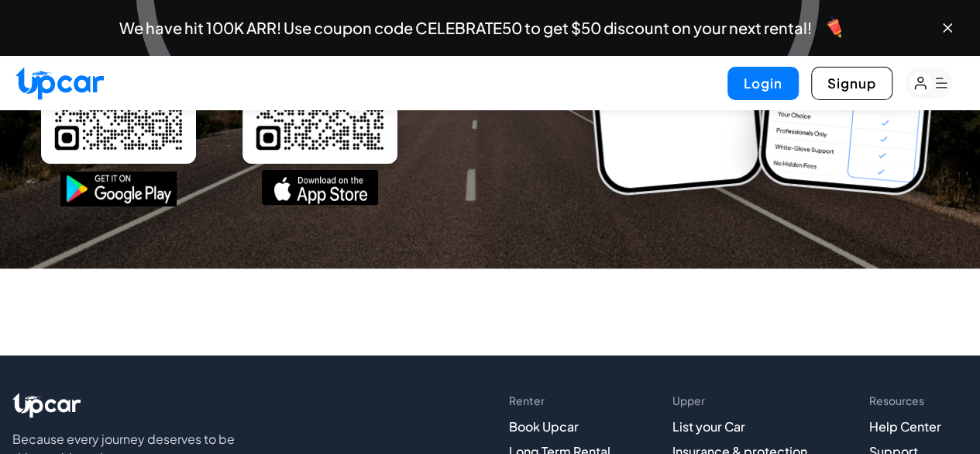 The width and height of the screenshot is (980, 454). I want to click on button: Login, so click(763, 83).